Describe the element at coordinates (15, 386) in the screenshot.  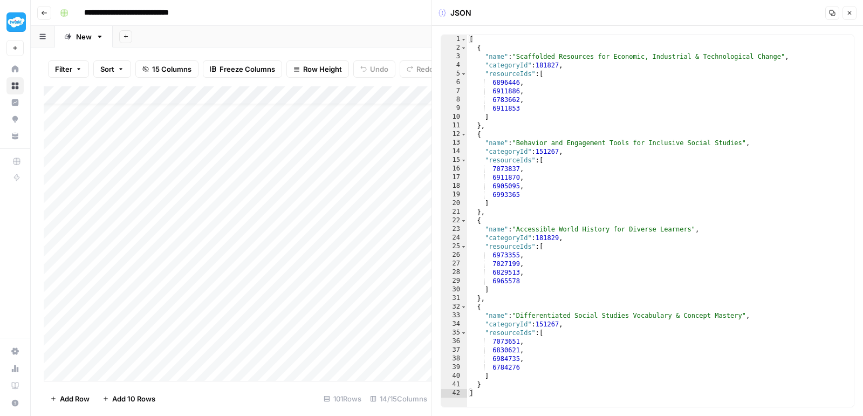
I see `a: Learning Hub` at that location.